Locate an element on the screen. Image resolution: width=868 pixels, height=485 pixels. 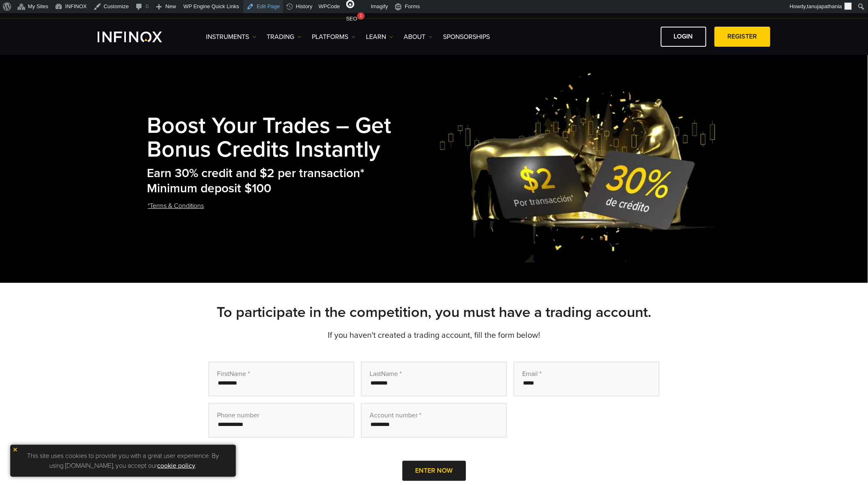
span: tanujapathania is located at coordinates (824, 6).